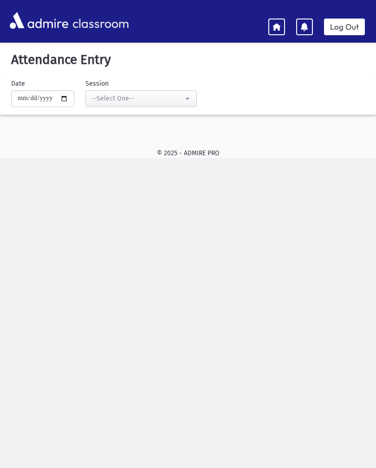 This screenshot has height=468, width=376. Describe the element at coordinates (188, 60) in the screenshot. I see `h5: Attendance Entry` at that location.